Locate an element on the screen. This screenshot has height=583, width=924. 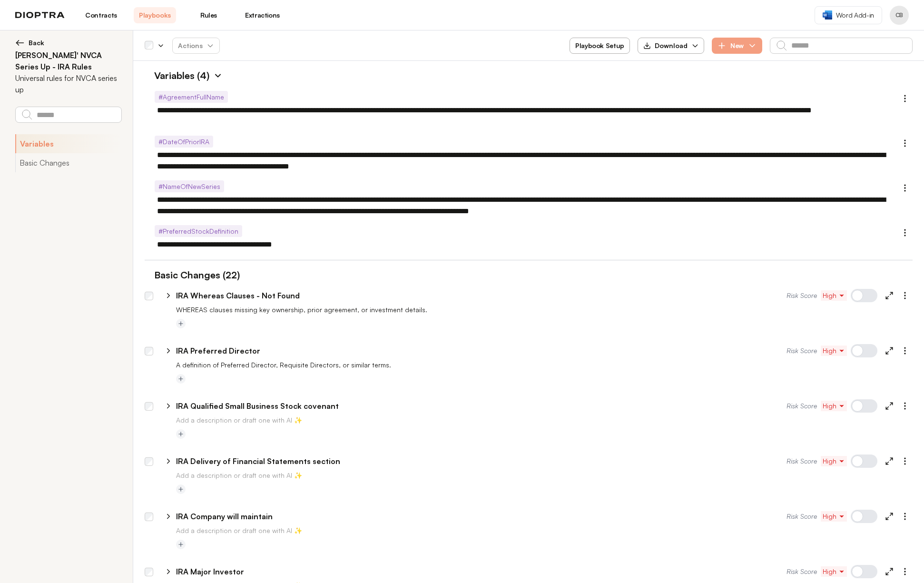
img: Expand is located at coordinates (218, 75).